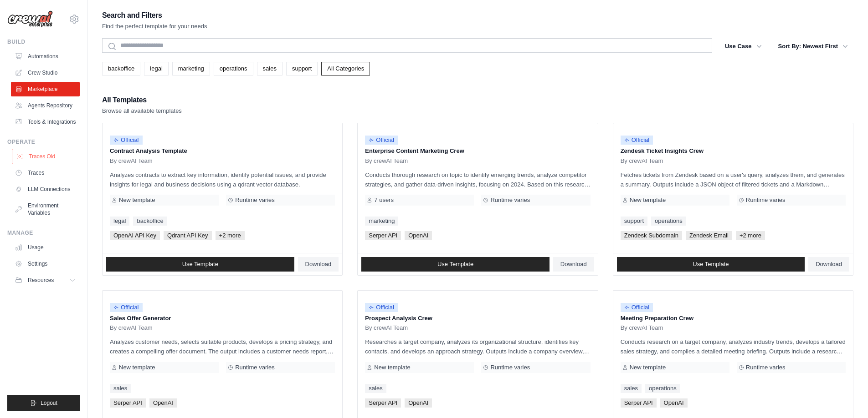  I want to click on p: Prospect Analysis Crew, so click(477, 319).